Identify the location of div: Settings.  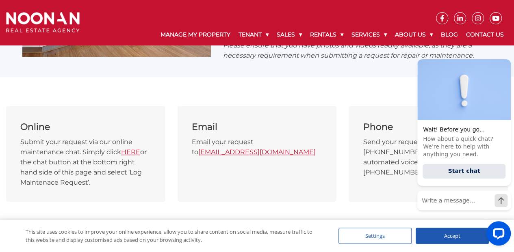
(375, 236).